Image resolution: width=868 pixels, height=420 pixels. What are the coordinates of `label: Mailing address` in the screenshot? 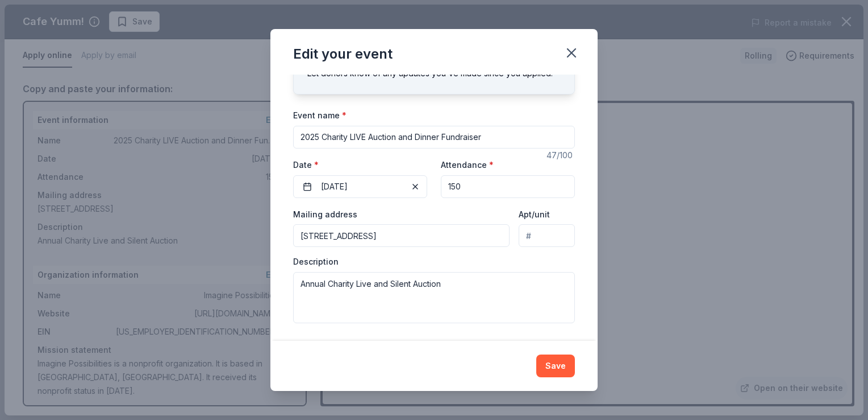 It's located at (325, 214).